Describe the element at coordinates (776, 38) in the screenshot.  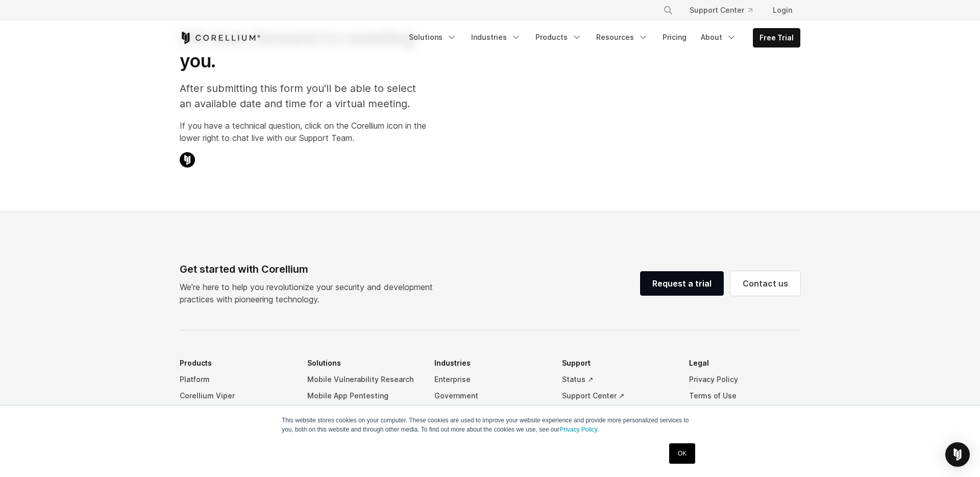
I see `a: Free Trial` at that location.